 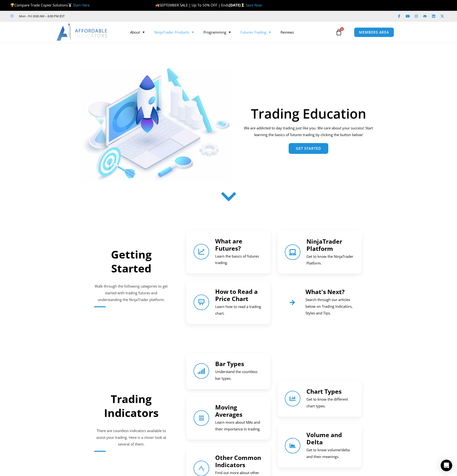 I want to click on div: Open Intercom Messenger, so click(x=446, y=465).